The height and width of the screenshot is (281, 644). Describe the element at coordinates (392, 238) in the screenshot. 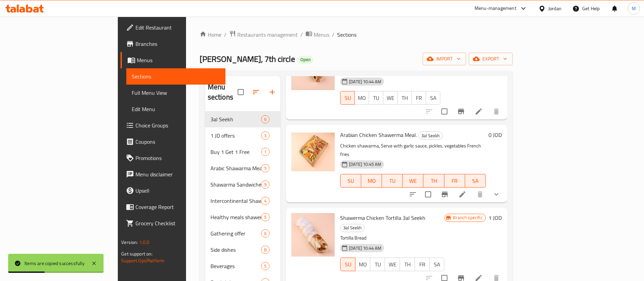

I see `p: Tortilla Bread` at that location.